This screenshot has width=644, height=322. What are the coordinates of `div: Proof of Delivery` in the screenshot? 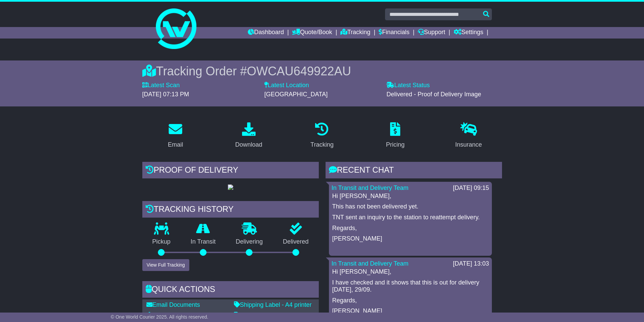 It's located at (230, 171).